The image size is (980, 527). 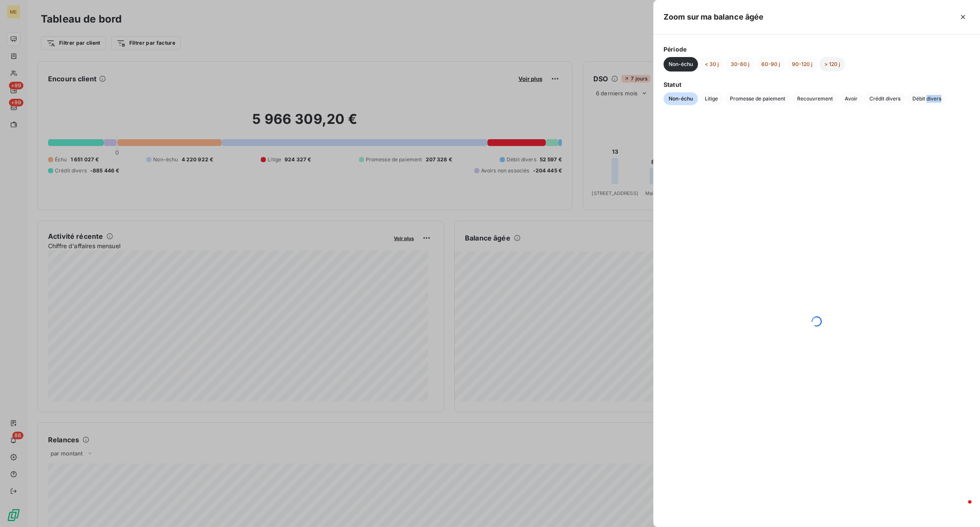 What do you see at coordinates (816, 49) in the screenshot?
I see `span: Période` at bounding box center [816, 49].